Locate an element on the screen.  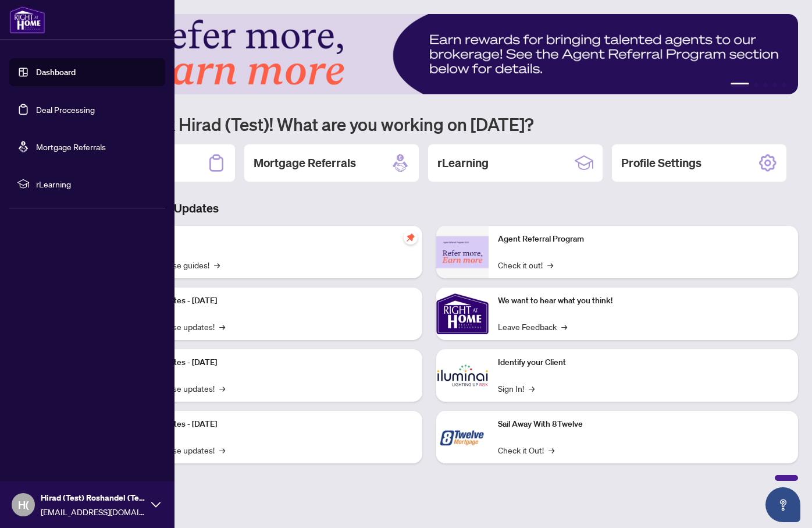
button: Open asap is located at coordinates (782, 504).